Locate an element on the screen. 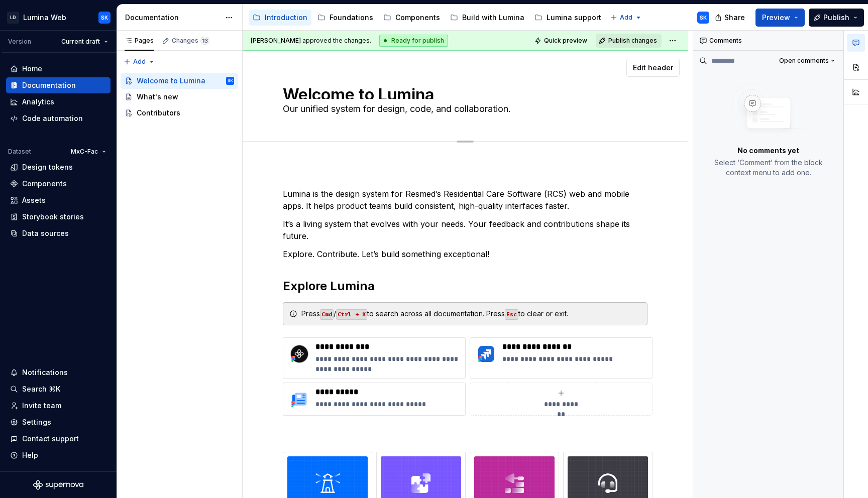  div: Help is located at coordinates (30, 455).